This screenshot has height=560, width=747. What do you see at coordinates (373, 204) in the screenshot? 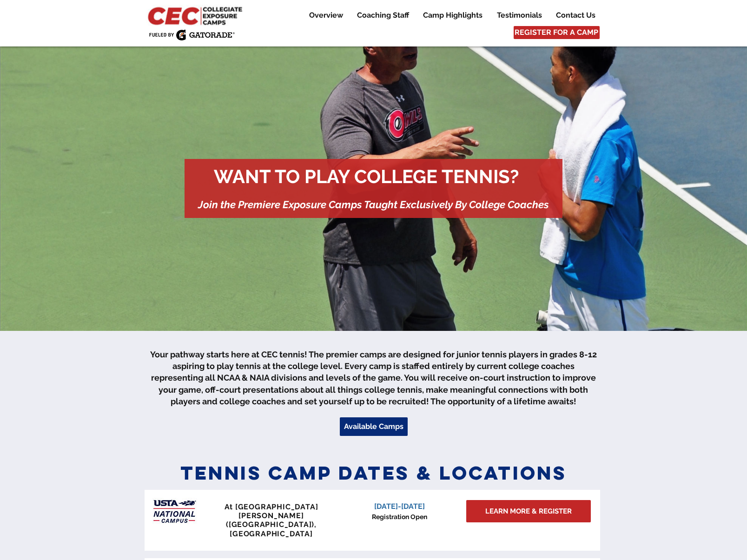
I see `span: Join the Premiere Exposure Camps Taught Exclusively By College Coaches` at bounding box center [373, 204].